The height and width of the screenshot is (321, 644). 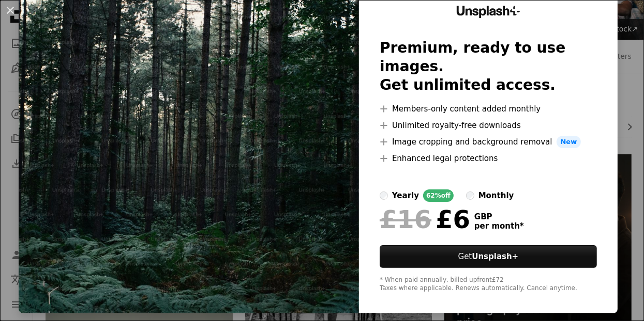 What do you see at coordinates (488, 109) in the screenshot?
I see `li: Members-only content added monthly` at bounding box center [488, 109].